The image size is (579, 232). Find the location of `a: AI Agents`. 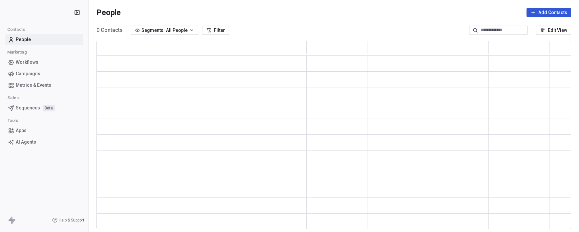

a: AI Agents is located at coordinates (44, 142).